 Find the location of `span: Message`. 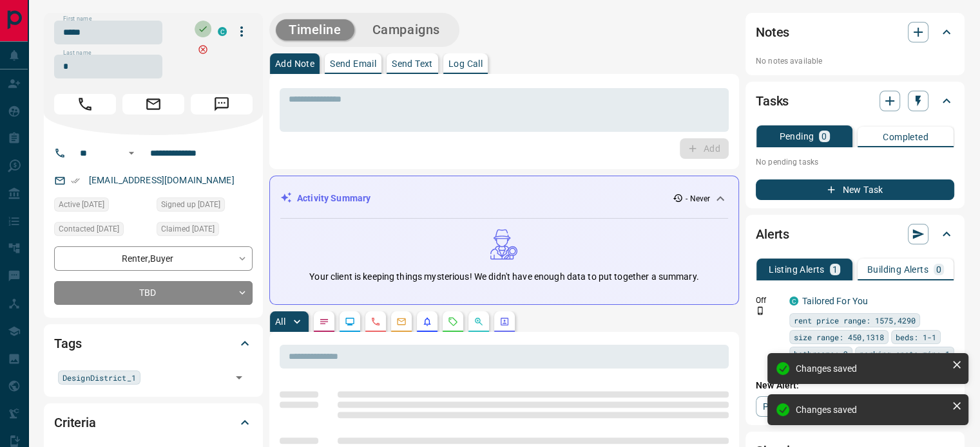

span: Message is located at coordinates (222, 105).